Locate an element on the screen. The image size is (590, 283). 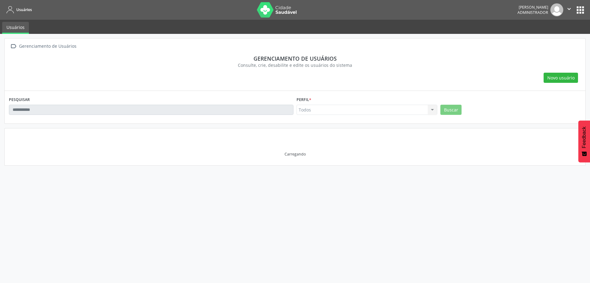
a:  Gerenciamento de Usuários is located at coordinates (43, 46).